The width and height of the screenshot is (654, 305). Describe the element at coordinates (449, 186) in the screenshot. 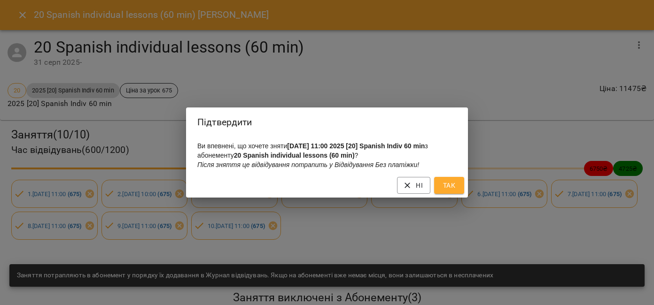

I see `button: Так` at that location.